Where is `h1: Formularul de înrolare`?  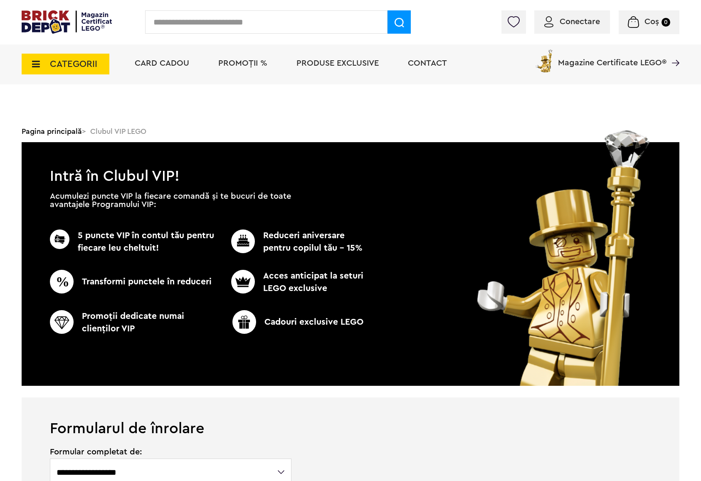
h1: Formularul de înrolare is located at coordinates (350, 416).